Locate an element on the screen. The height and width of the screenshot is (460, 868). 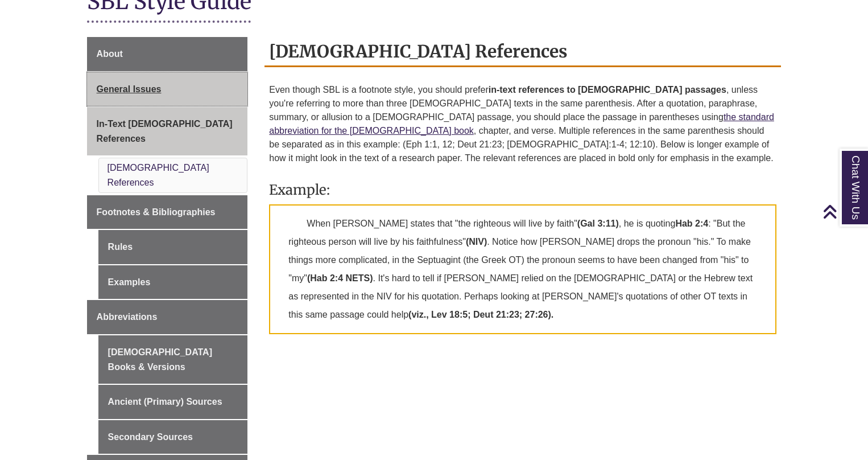
a: About is located at coordinates (167, 54).